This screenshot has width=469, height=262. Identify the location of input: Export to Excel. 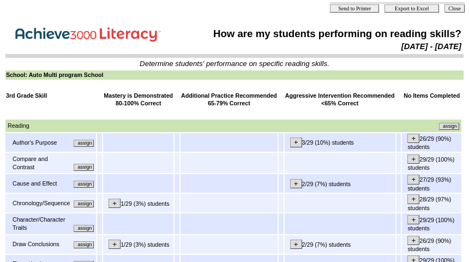
(412, 8).